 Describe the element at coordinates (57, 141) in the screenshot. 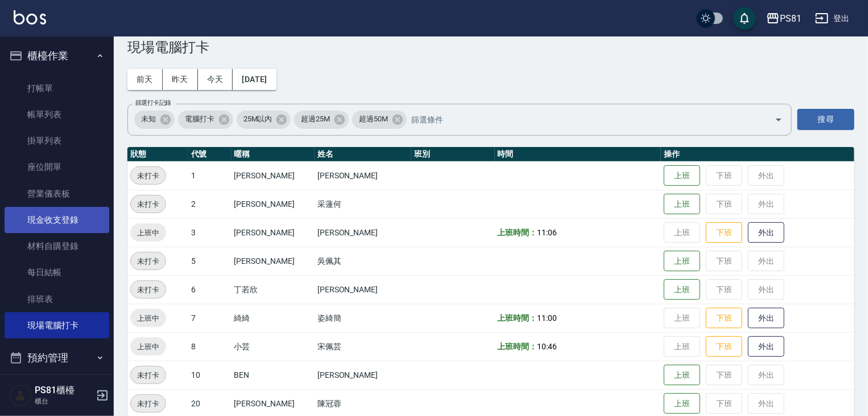

I see `a: 掛單列表` at that location.